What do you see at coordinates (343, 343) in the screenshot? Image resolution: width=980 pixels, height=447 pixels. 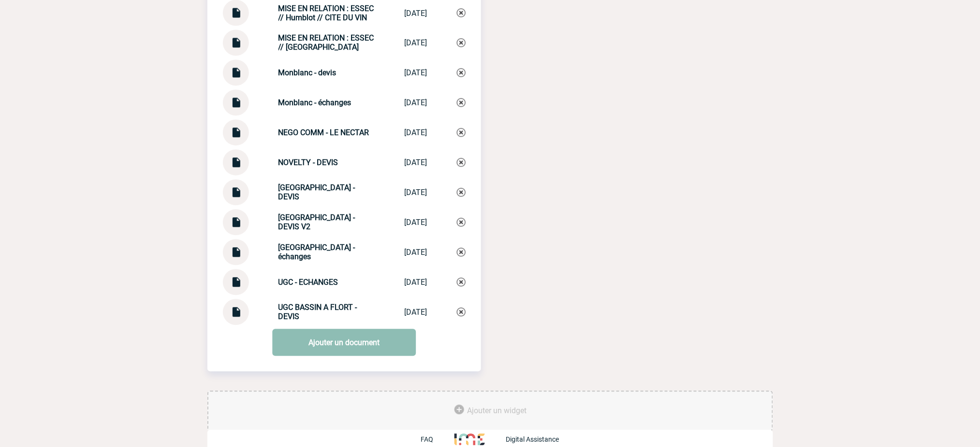 I see `a: Ajouter un document` at bounding box center [343, 343].